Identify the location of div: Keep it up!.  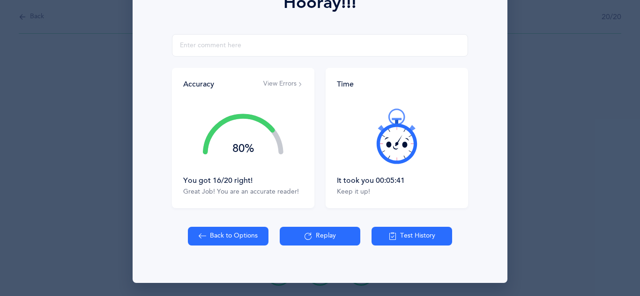
(397, 192).